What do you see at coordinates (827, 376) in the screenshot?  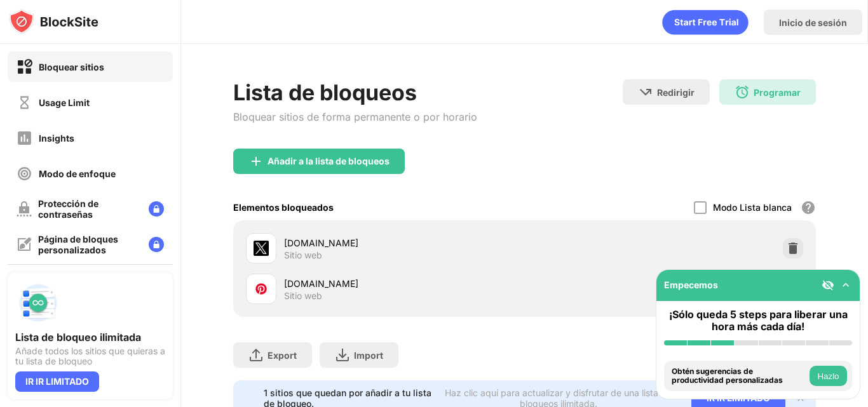 I see `button: Hazlo` at bounding box center [827, 376].